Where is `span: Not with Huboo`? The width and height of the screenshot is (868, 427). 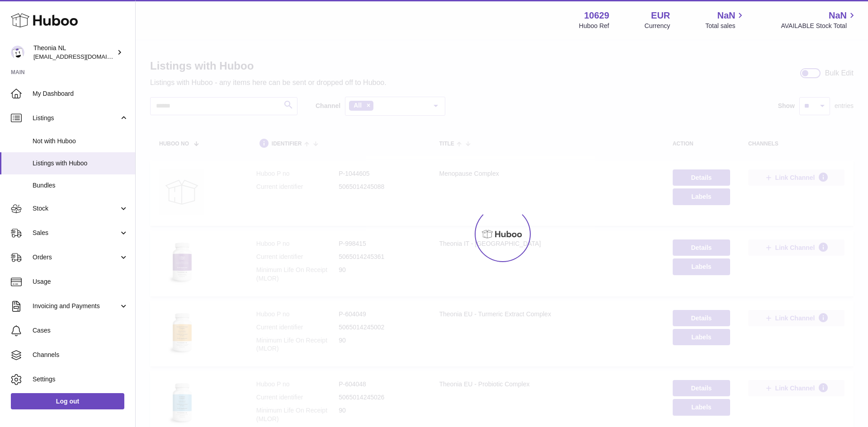
span: Not with Huboo is located at coordinates (80, 141).